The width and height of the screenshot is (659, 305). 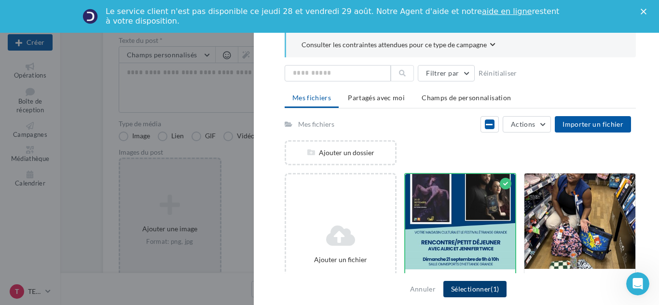 I want to click on span: Importer un fichier, so click(x=593, y=124).